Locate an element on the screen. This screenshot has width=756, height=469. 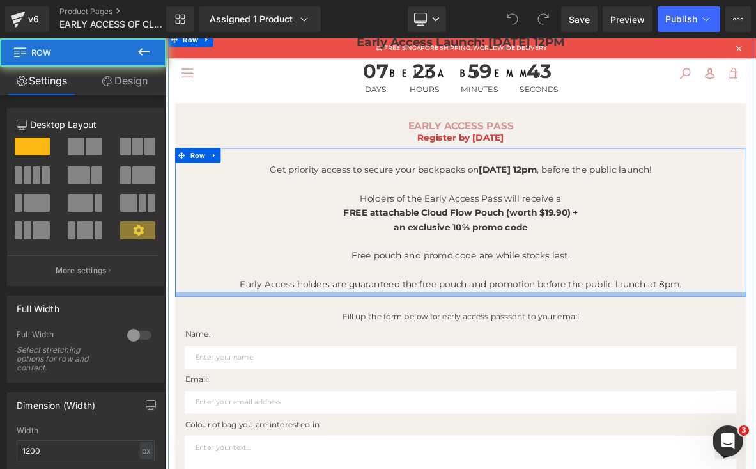
span: 23 is located at coordinates (339, 46).